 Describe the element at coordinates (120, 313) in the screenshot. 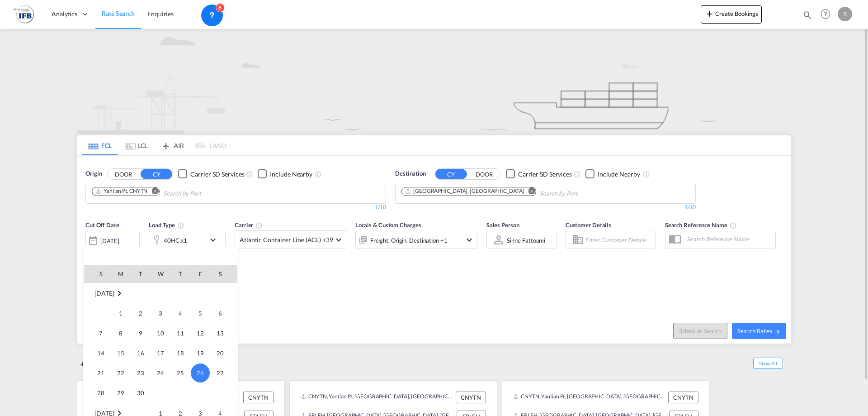

I see `td: Monday September 1 2025` at that location.